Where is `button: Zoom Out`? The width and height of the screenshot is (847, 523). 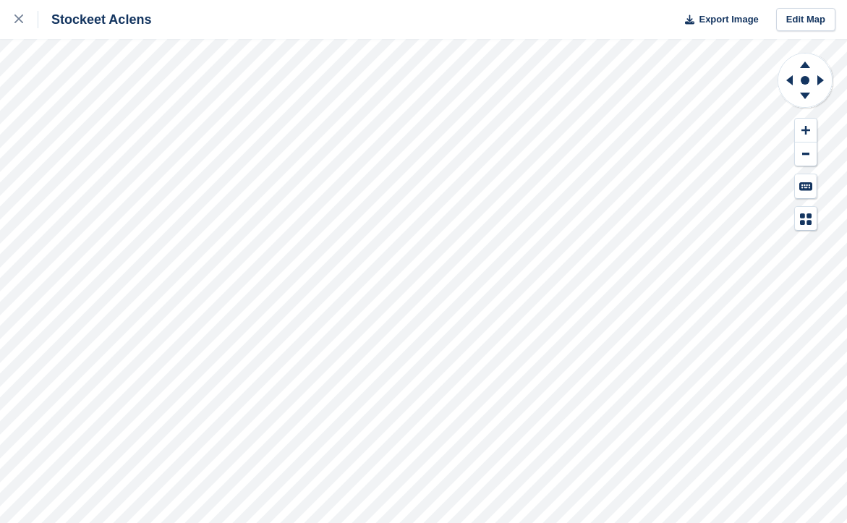 button: Zoom Out is located at coordinates (806, 154).